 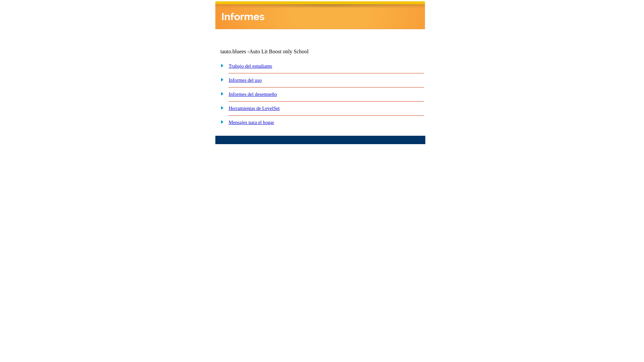 I want to click on a: Trabajo del estudiante, so click(x=251, y=66).